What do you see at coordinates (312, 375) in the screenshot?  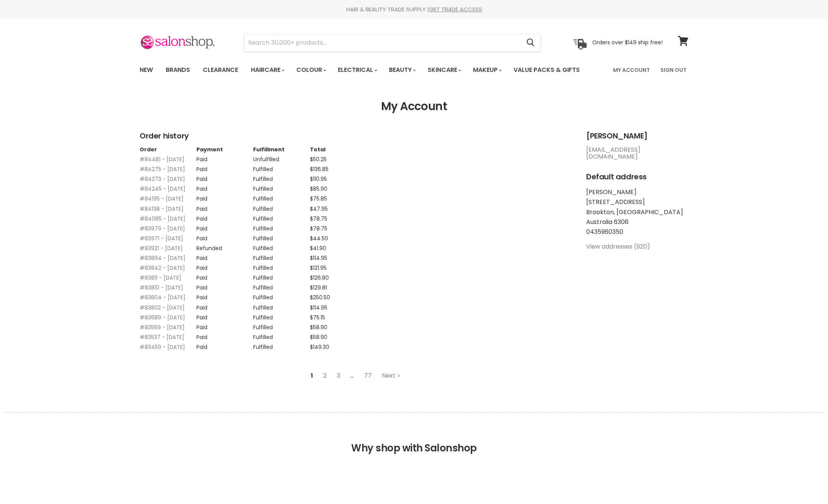 I see `li: Page 1` at bounding box center [312, 375].